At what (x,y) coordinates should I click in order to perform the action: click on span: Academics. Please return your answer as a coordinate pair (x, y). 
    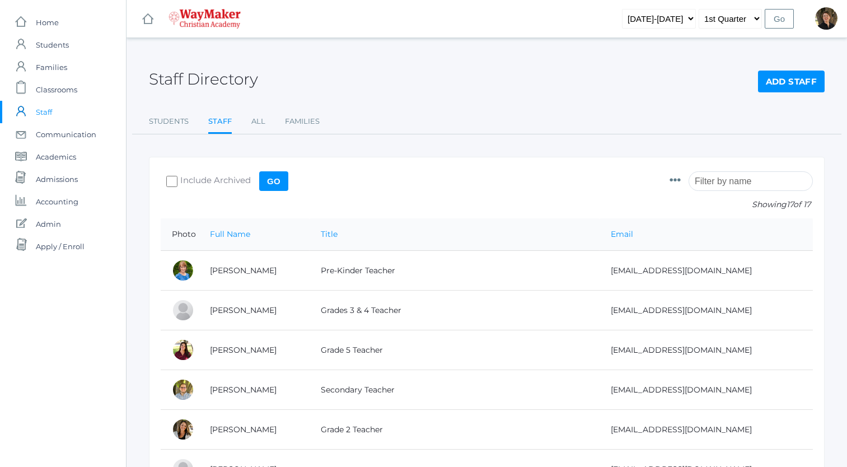
    Looking at the image, I should click on (56, 157).